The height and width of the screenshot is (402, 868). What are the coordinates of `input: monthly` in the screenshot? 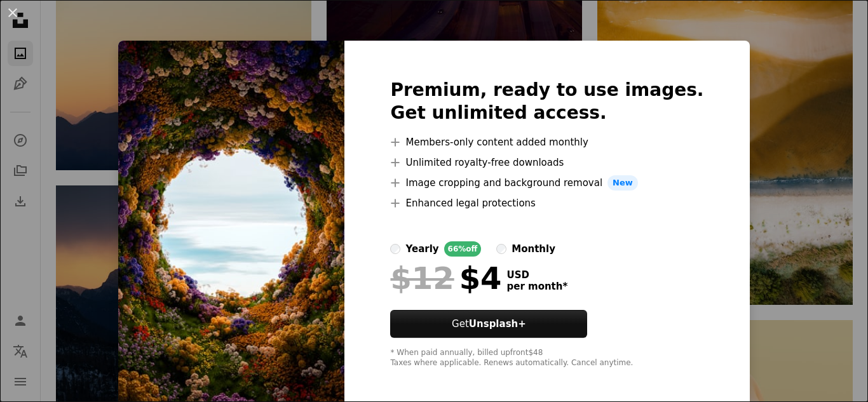 It's located at (502, 249).